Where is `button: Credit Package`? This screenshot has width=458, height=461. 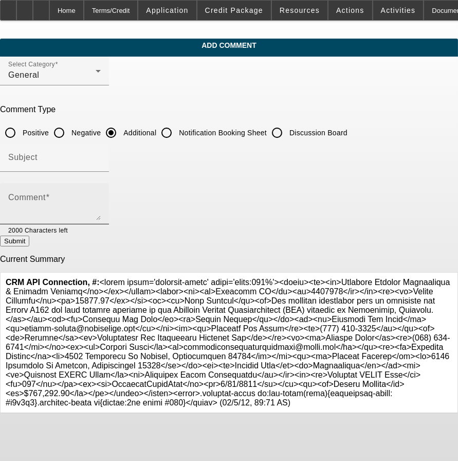
button: Credit Package is located at coordinates (234, 10).